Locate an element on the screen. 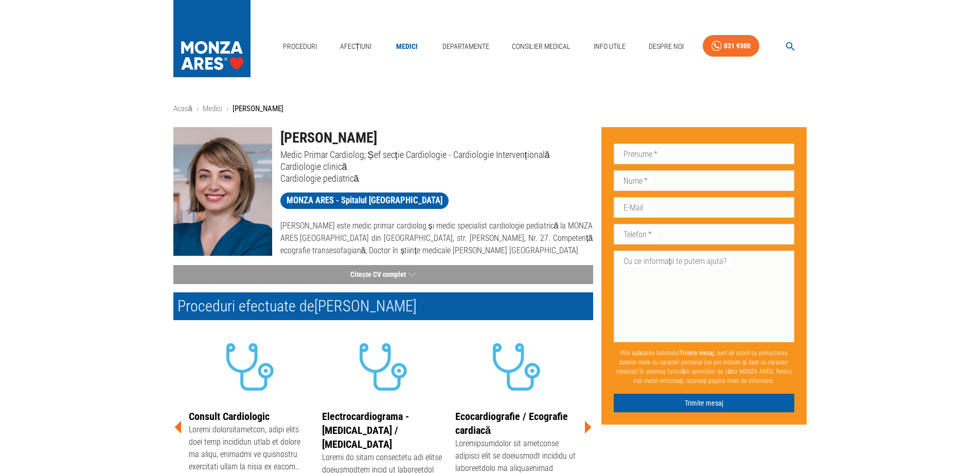  button: Citește CV complet is located at coordinates (383, 274).